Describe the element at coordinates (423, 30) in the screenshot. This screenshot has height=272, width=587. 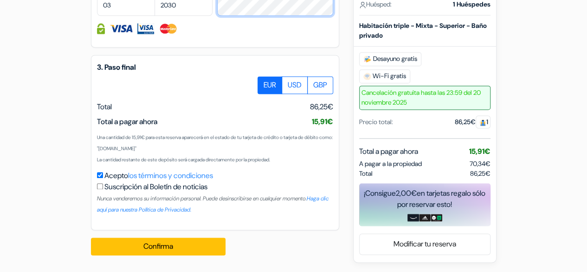
I see `b: Habitación triple - Mixta - Superior - Baño privado` at that location.